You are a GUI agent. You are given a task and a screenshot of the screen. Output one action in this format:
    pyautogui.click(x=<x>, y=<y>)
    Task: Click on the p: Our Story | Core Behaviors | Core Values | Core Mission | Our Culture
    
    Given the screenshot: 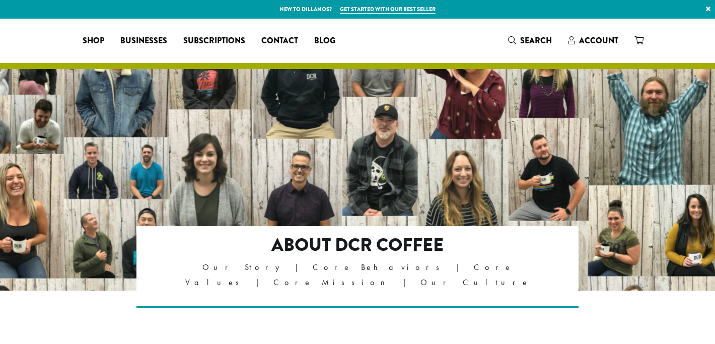 What is the action you would take?
    pyautogui.click(x=358, y=275)
    